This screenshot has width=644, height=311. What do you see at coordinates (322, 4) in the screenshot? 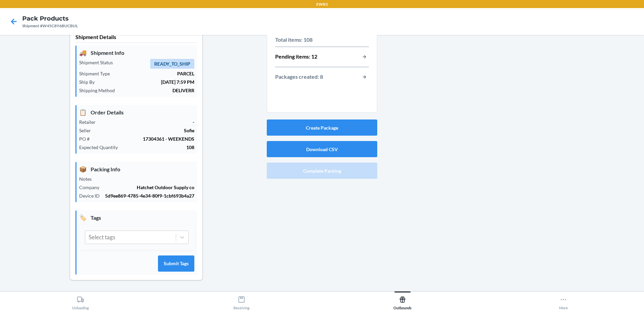
I see `p: EWR1` at bounding box center [322, 4].